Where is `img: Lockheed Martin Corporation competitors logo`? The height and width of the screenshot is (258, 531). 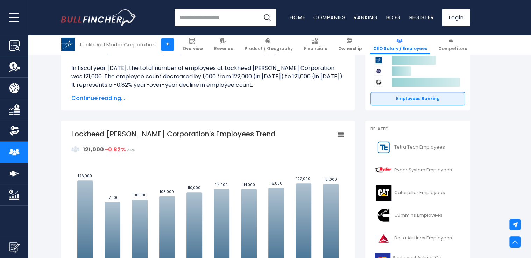
img: Lockheed Martin Corporation competitors logo is located at coordinates (378, 60).